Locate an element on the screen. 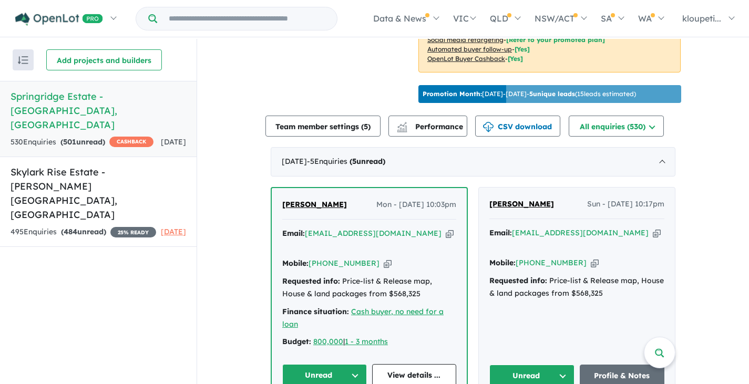 The image size is (749, 384). strong: Finance situation: is located at coordinates (315, 312).